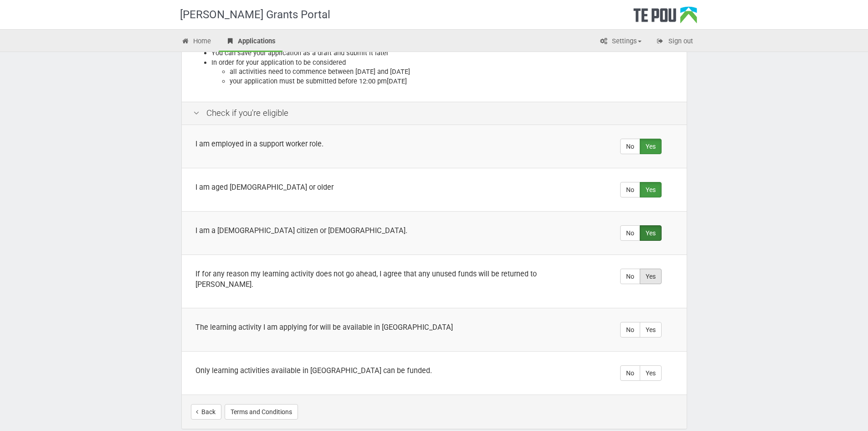 This screenshot has height=431, width=868. I want to click on li: In order for your application to be considered, so click(443, 72).